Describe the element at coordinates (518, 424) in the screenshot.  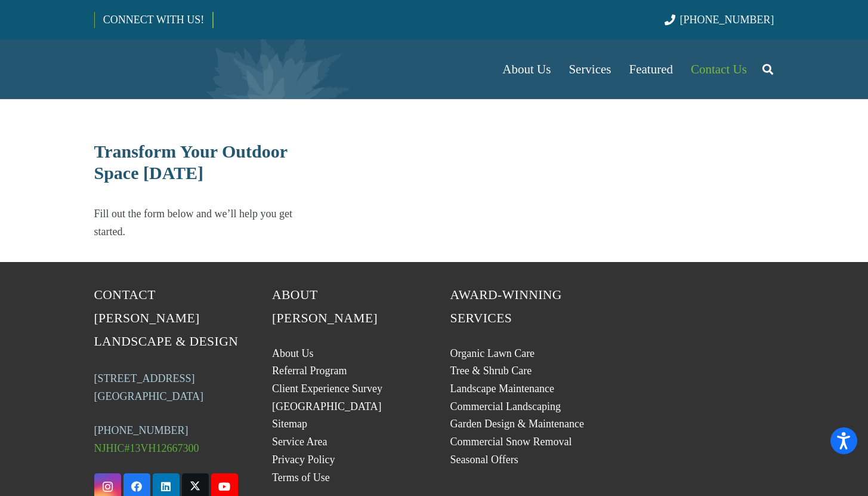
I see `a: Garden Design & Maintenance` at that location.